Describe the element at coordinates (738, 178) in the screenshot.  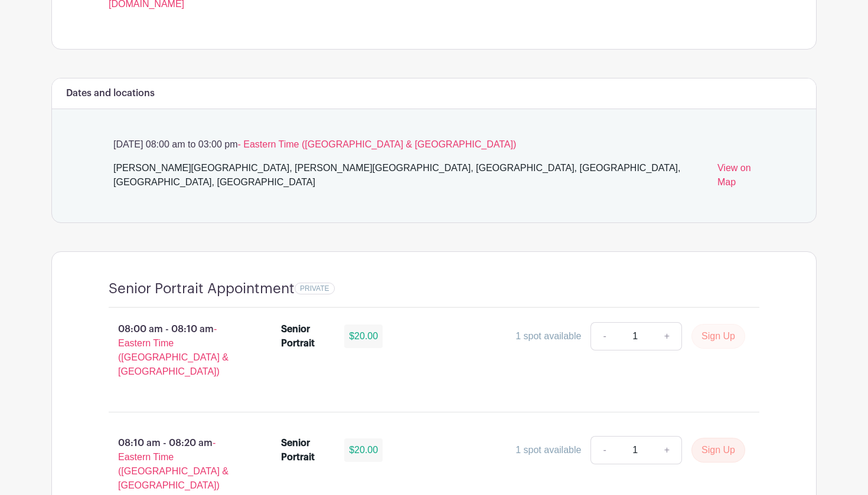
I see `a: View on Map` at that location.